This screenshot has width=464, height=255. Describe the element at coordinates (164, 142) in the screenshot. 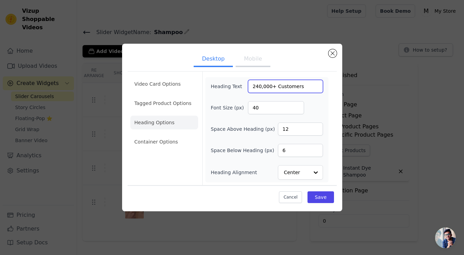

I see `li: Container Options` at that location.